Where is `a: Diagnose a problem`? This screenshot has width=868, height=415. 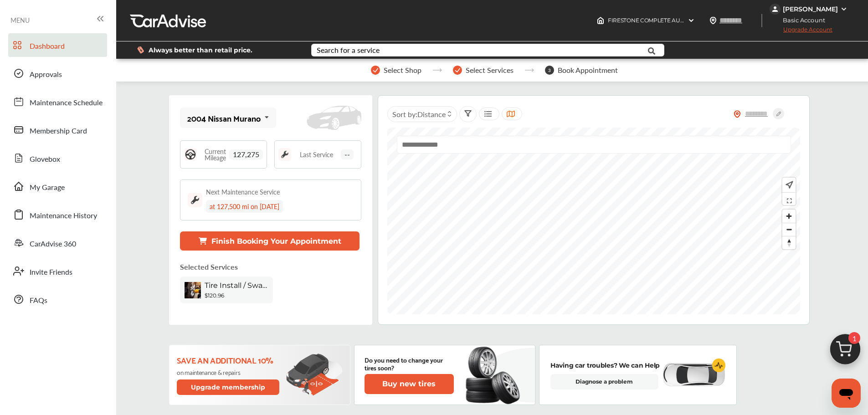 a: Diagnose a problem is located at coordinates (604, 381).